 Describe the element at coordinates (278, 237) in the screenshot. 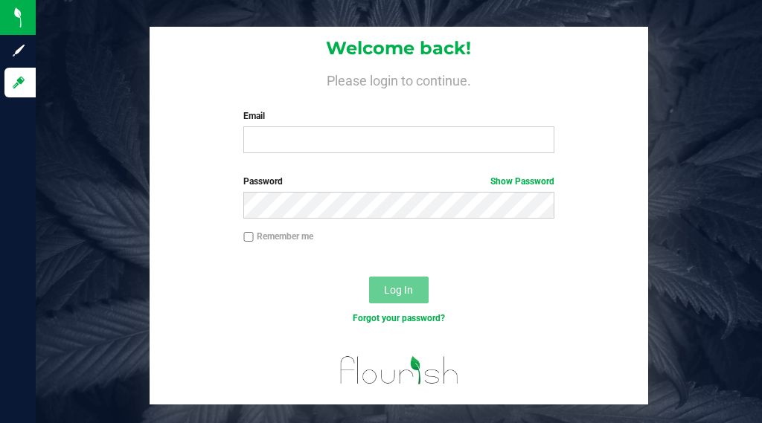

I see `label: Remember me` at that location.